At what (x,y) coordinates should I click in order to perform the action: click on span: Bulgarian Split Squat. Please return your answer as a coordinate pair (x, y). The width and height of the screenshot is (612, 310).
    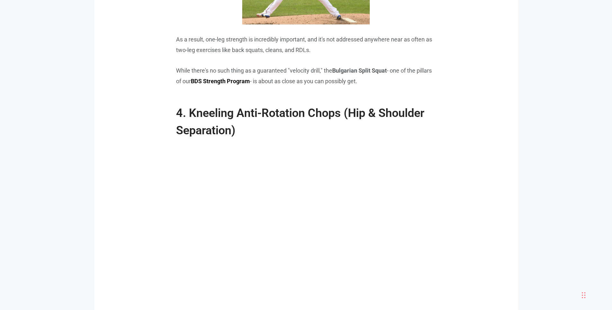
    Looking at the image, I should click on (359, 70).